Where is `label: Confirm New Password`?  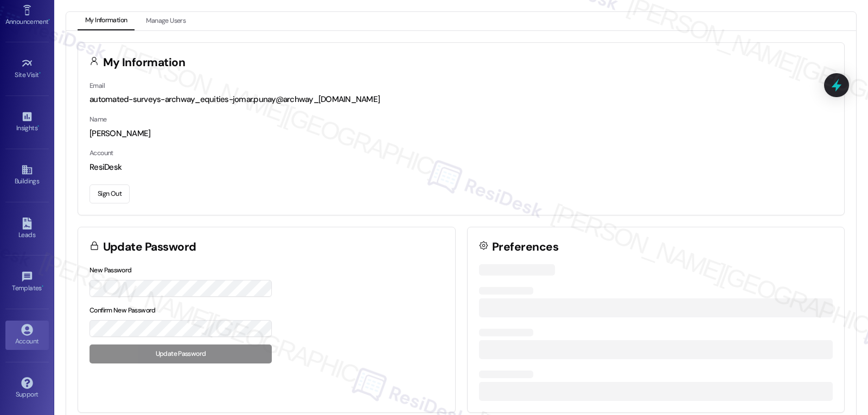 label: Confirm New Password is located at coordinates (123, 310).